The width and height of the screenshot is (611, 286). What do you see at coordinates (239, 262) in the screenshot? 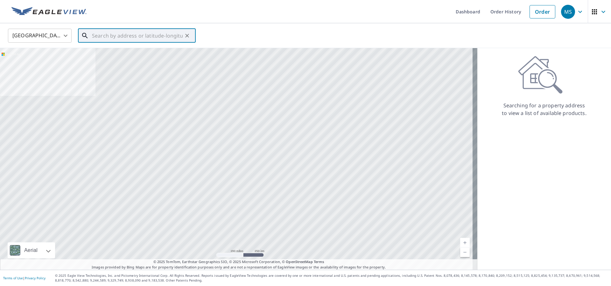
I see `span: © 2025 TomTom, Earthstar Geographics SIO, © 2025 Microsoft Corporation, ©` at bounding box center [239, 262].